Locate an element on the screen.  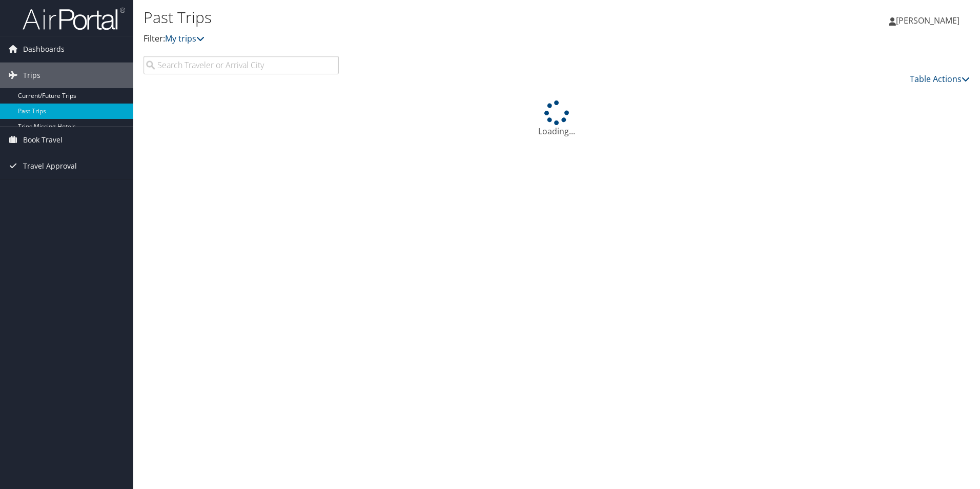
span: Book Travel is located at coordinates (42, 139).